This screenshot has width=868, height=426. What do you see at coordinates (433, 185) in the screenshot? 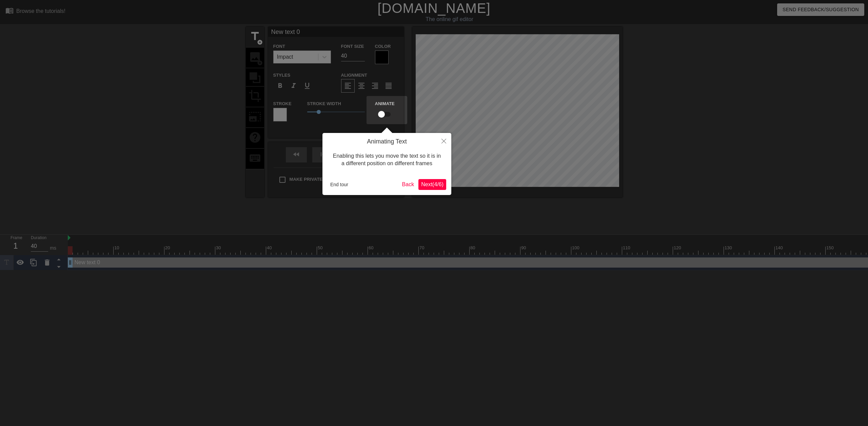
I see `button: Next` at bounding box center [433, 185].